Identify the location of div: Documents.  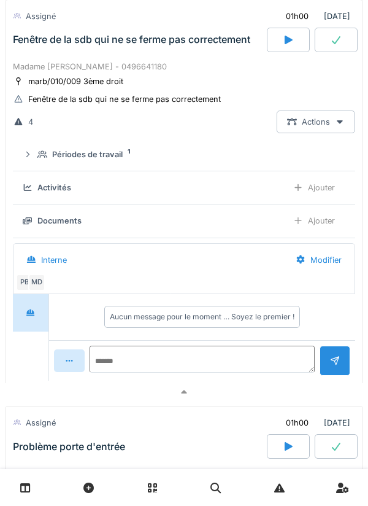
(60, 220).